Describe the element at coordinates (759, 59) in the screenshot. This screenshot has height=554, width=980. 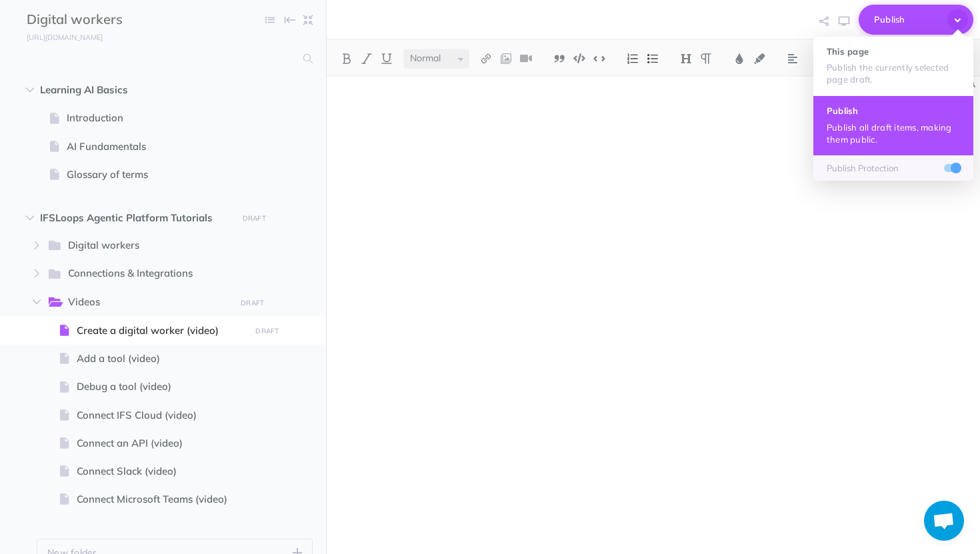
I see `img: Text background color button` at that location.